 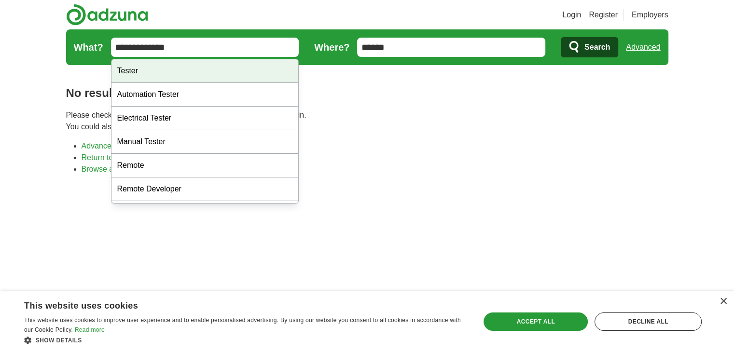 What do you see at coordinates (245, 340) in the screenshot?
I see `div: Show details` at bounding box center [245, 340].